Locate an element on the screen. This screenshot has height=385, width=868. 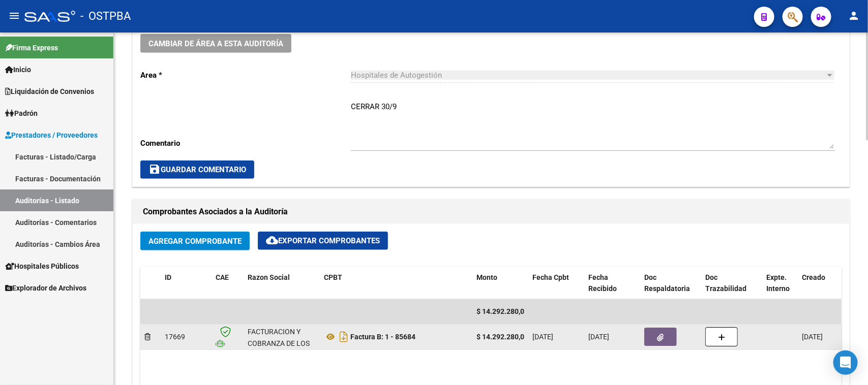
h1: Comprobantes Asociados a la Auditoría is located at coordinates (491, 212).